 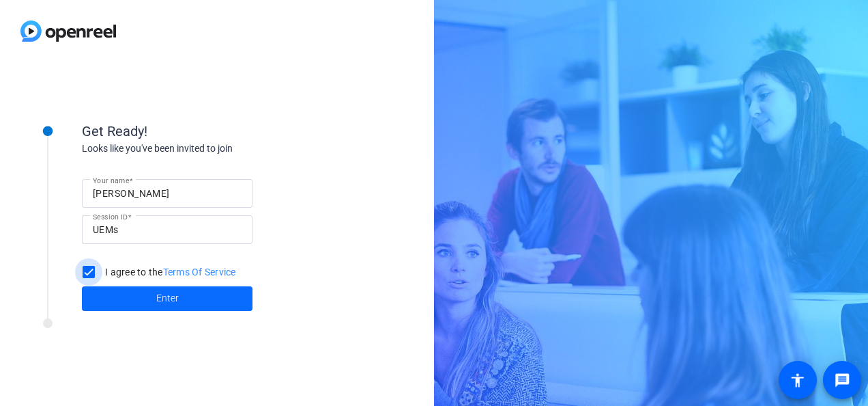 What do you see at coordinates (167, 298) in the screenshot?
I see `button: Enter` at bounding box center [167, 298].